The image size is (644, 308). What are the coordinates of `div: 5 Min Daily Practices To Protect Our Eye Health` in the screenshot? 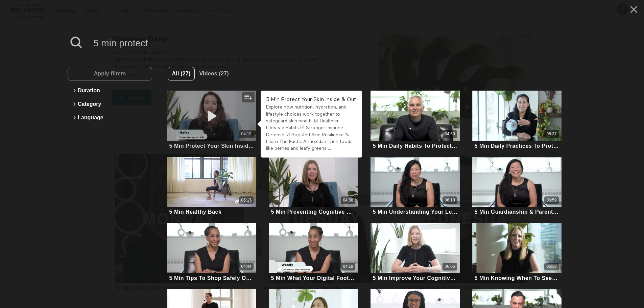 It's located at (517, 146).